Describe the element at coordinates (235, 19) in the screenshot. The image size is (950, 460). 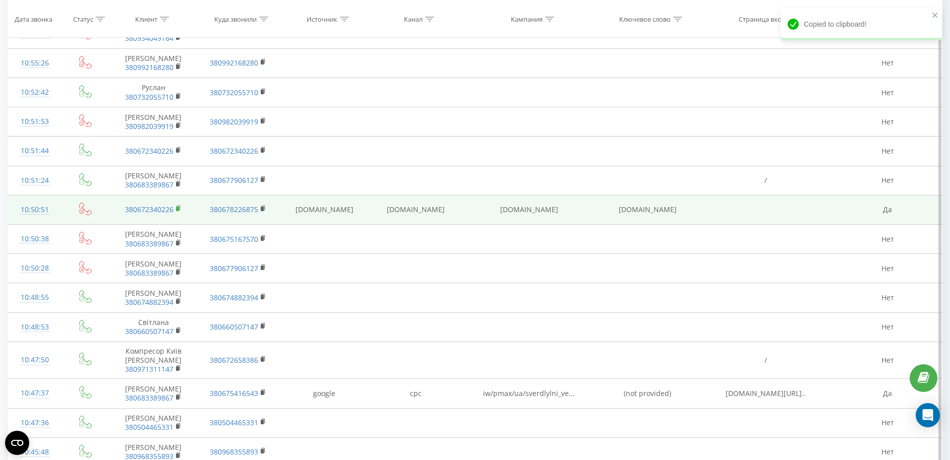
I see `div: Куда звонили` at that location.